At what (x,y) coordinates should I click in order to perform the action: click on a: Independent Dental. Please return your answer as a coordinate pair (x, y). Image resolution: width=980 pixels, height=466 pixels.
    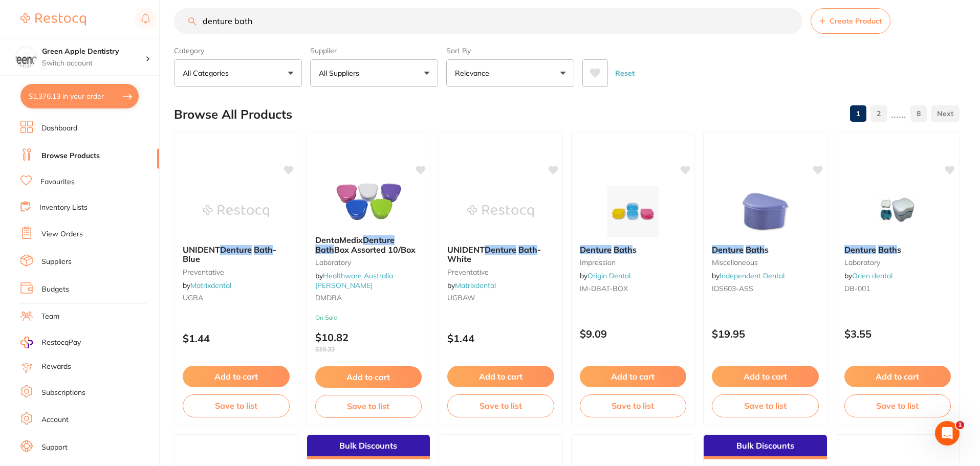
    Looking at the image, I should click on (752, 276).